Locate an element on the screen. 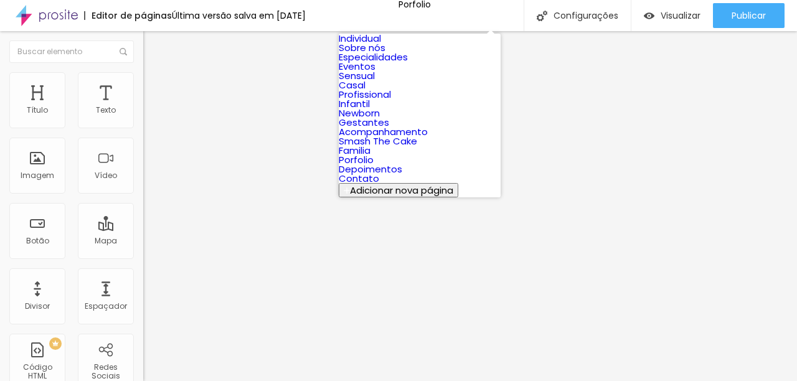 This screenshot has height=381, width=797. a: Casal is located at coordinates (352, 85).